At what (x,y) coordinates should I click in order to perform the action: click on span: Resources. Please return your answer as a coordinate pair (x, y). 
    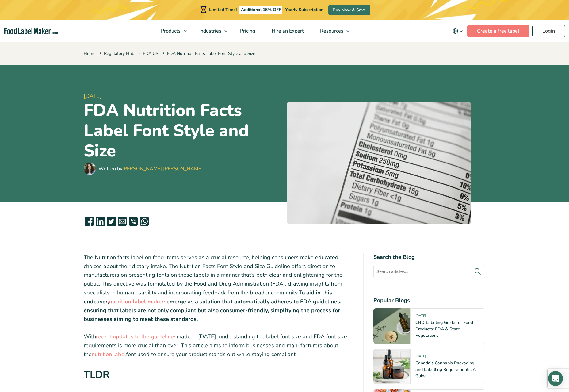
    Looking at the image, I should click on (331, 31).